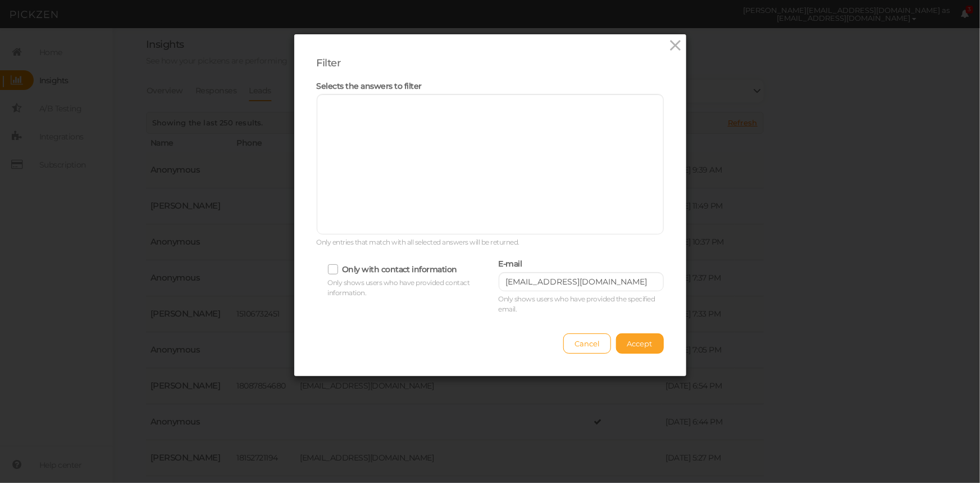  I want to click on span: Only entries that match with all selected answers will be returned., so click(419, 242).